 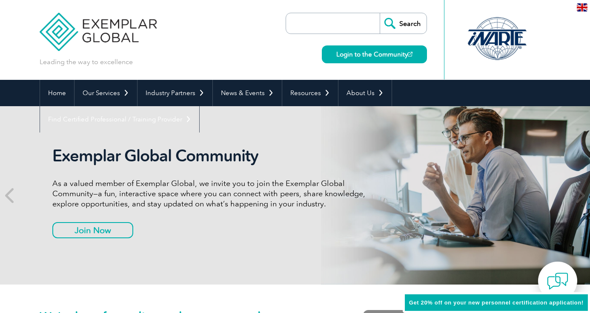 I want to click on a: Resources, so click(x=310, y=93).